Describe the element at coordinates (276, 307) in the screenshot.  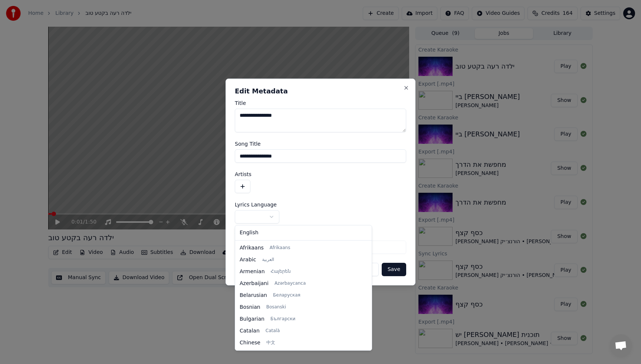
I see `span: Bosanski` at that location.